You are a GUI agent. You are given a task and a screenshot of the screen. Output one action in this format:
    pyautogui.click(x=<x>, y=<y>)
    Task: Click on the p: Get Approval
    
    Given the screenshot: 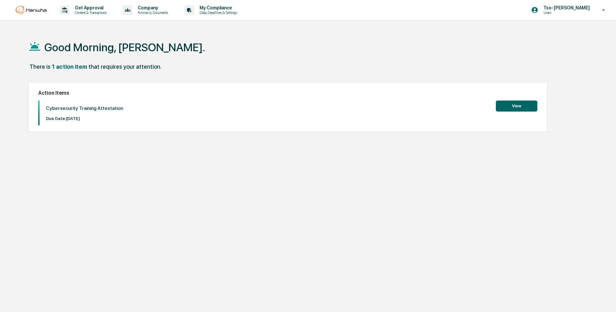 What is the action you would take?
    pyautogui.click(x=90, y=8)
    